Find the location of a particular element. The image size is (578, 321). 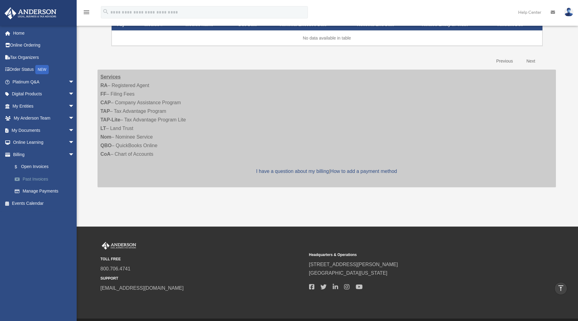

a: My Anderson Teamarrow_drop_down is located at coordinates (44, 118).